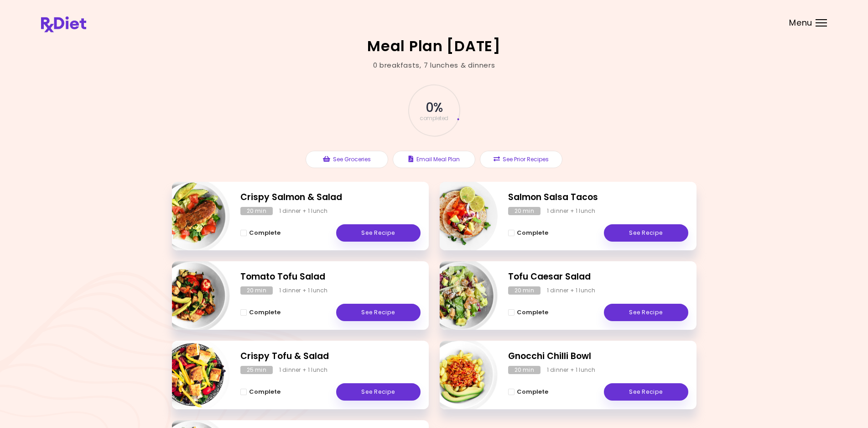  What do you see at coordinates (434, 118) in the screenshot?
I see `span: completed` at bounding box center [434, 118].